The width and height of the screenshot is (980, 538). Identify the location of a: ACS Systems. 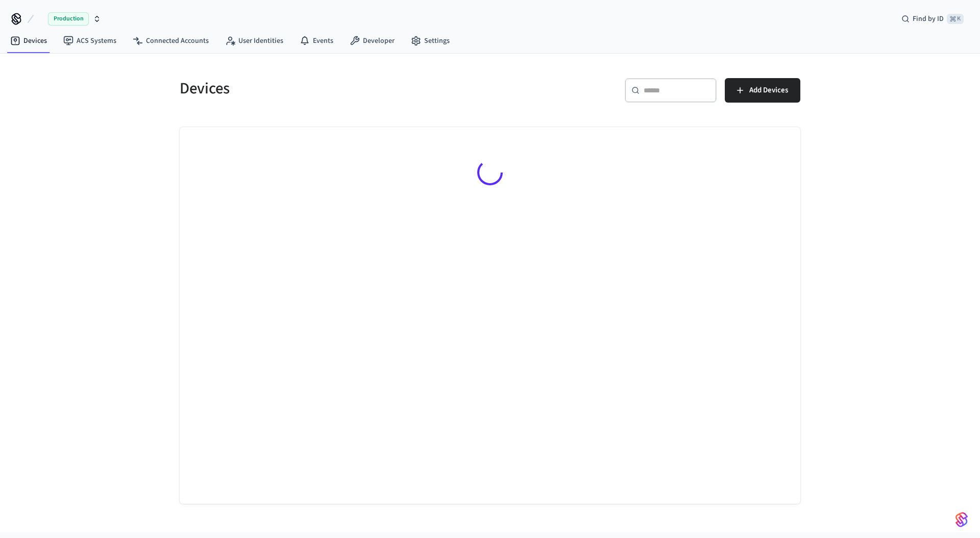
(90, 41).